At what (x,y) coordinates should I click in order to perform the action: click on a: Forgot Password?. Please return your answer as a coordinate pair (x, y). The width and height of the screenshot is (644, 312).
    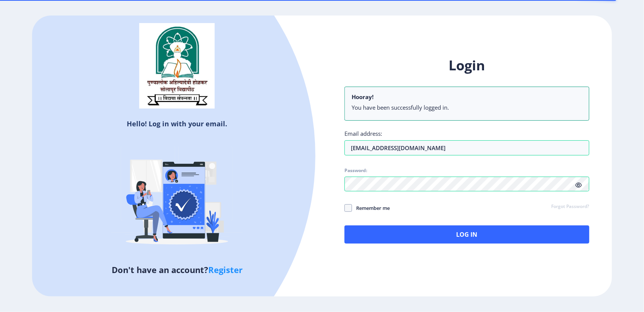
    Looking at the image, I should click on (570, 207).